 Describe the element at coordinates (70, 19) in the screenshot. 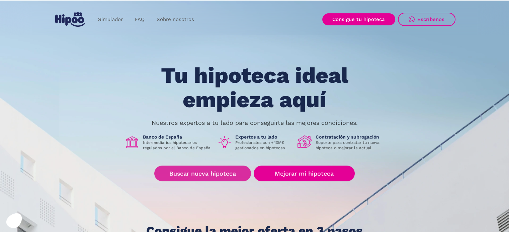

I see `a: home` at that location.